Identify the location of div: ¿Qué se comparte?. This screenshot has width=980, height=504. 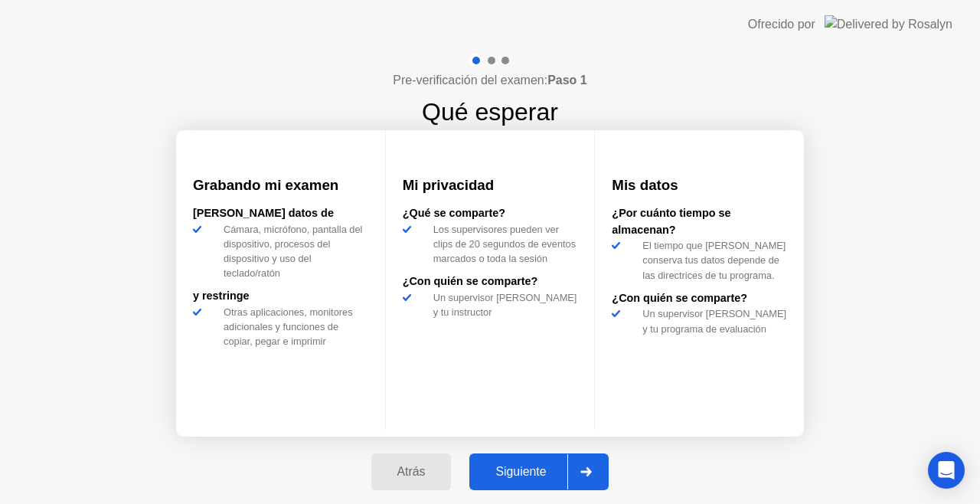
(490, 214).